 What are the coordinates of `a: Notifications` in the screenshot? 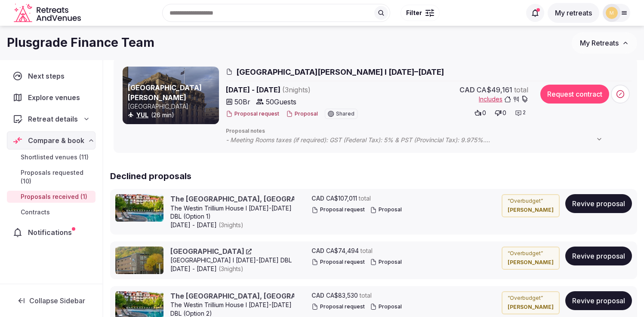 It's located at (51, 233).